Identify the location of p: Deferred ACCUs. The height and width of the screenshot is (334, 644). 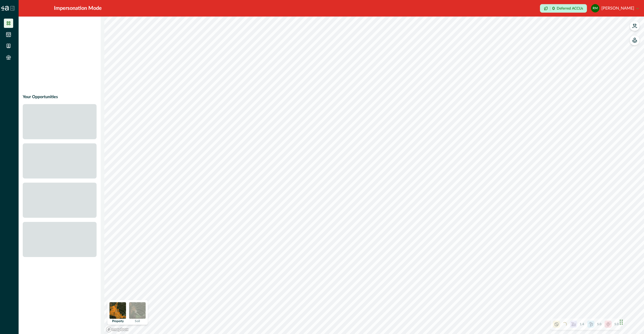
(570, 8).